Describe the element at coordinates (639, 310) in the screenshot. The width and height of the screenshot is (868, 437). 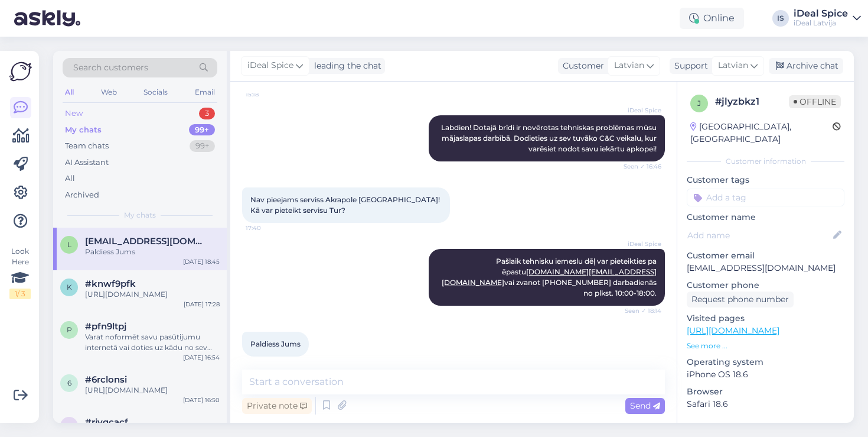
I see `span: Seen ✓ 18:14` at that location.